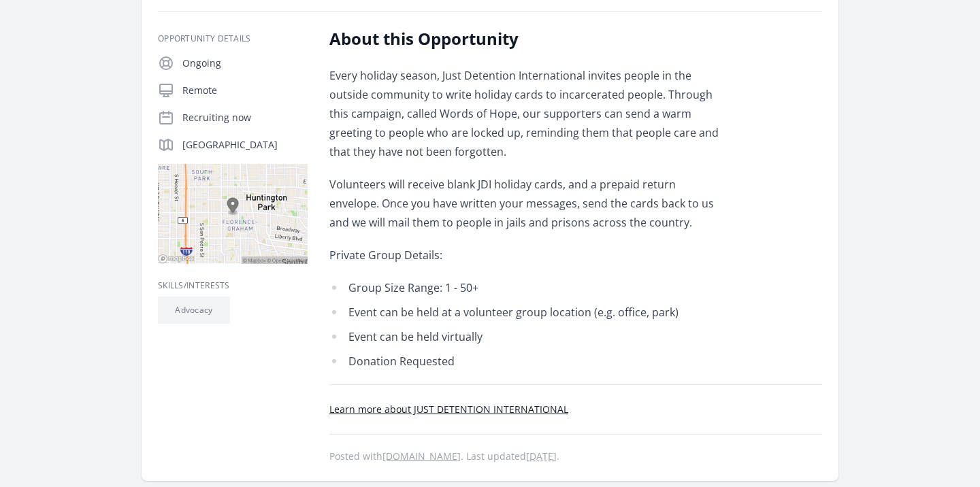  What do you see at coordinates (245, 117) in the screenshot?
I see `p: Recruiting now` at bounding box center [245, 117].